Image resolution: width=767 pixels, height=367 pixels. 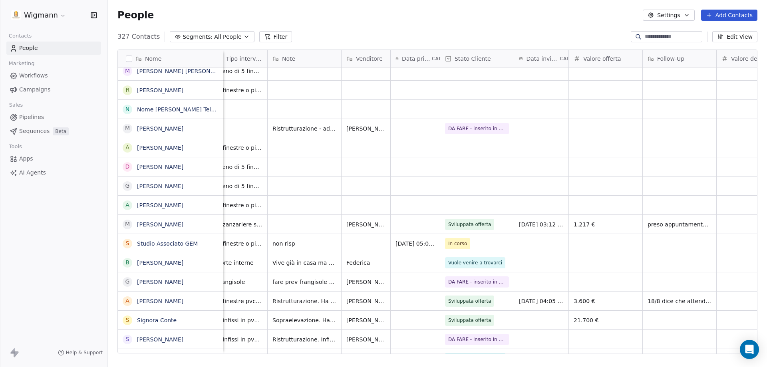 I want to click on span: 6 finestre pvc bianco, so click(x=240, y=301).